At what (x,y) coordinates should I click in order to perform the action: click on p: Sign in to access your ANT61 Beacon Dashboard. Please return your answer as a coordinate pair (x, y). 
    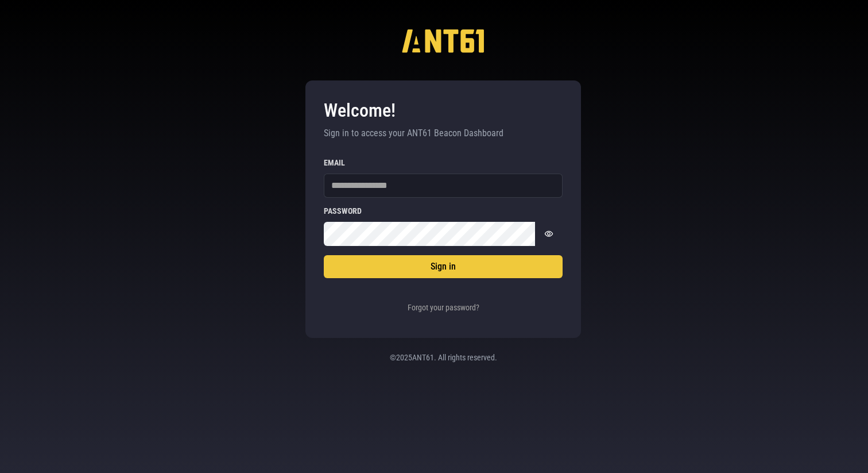
    Looking at the image, I should click on (443, 133).